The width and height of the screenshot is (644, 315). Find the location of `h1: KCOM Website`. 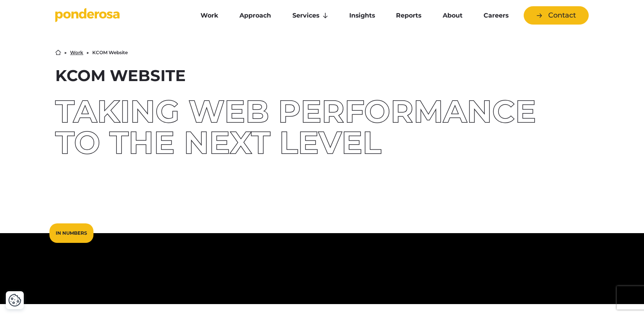

h1: KCOM Website is located at coordinates (322, 76).